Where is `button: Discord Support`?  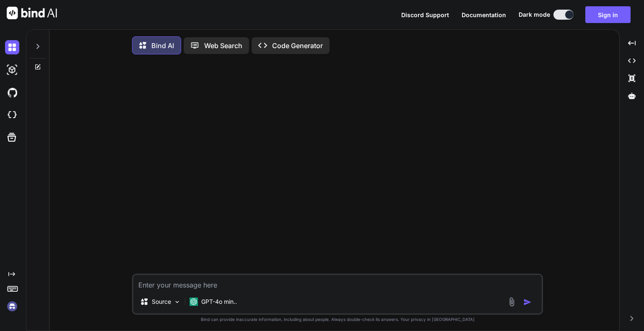 button: Discord Support is located at coordinates (425, 15).